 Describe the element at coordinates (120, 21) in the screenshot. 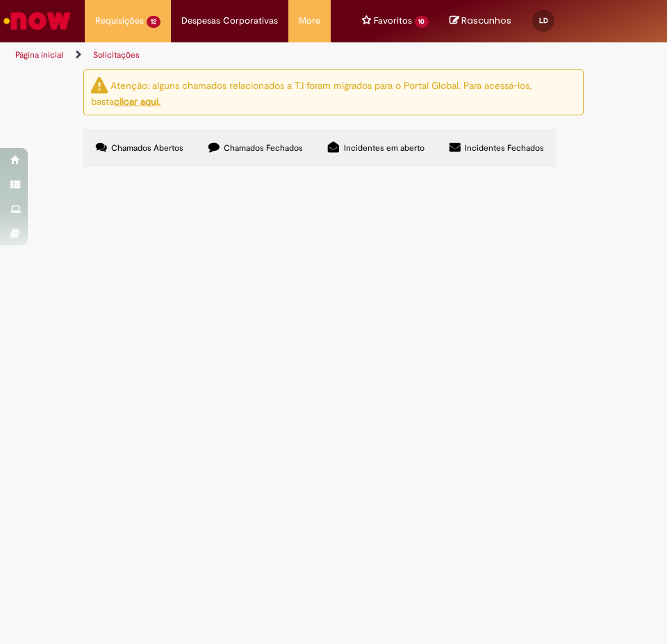

I see `span: Requisições` at that location.